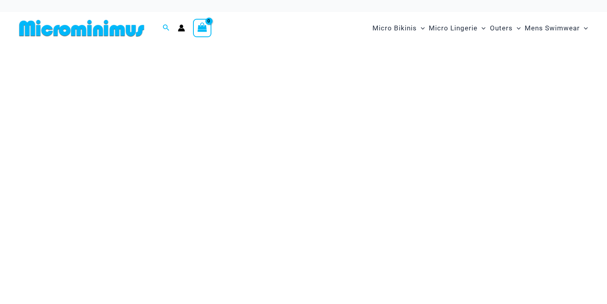  Describe the element at coordinates (166, 28) in the screenshot. I see `a: Search icon link` at that location.